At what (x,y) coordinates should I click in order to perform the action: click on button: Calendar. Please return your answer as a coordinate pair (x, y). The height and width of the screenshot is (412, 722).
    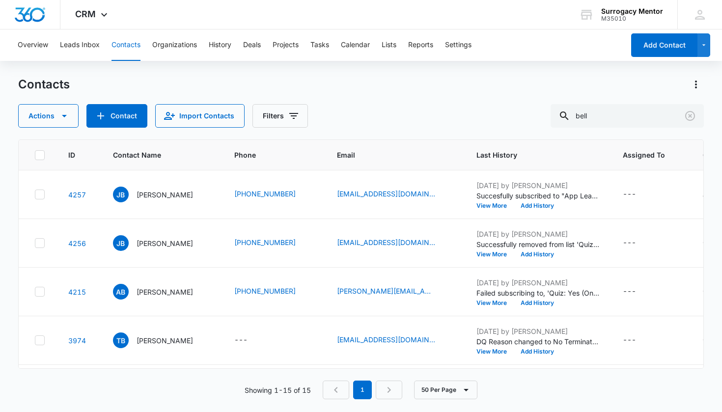
    Looking at the image, I should click on (355, 45).